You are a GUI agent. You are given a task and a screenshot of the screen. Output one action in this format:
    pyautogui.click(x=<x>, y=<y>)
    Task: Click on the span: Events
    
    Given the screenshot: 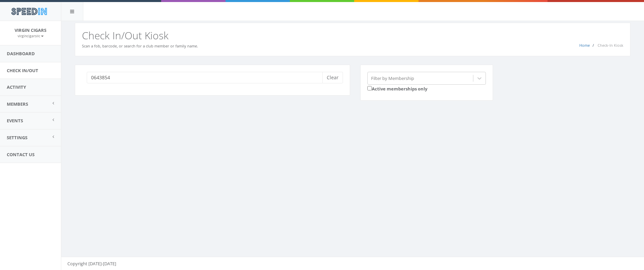 What is the action you would take?
    pyautogui.click(x=15, y=120)
    